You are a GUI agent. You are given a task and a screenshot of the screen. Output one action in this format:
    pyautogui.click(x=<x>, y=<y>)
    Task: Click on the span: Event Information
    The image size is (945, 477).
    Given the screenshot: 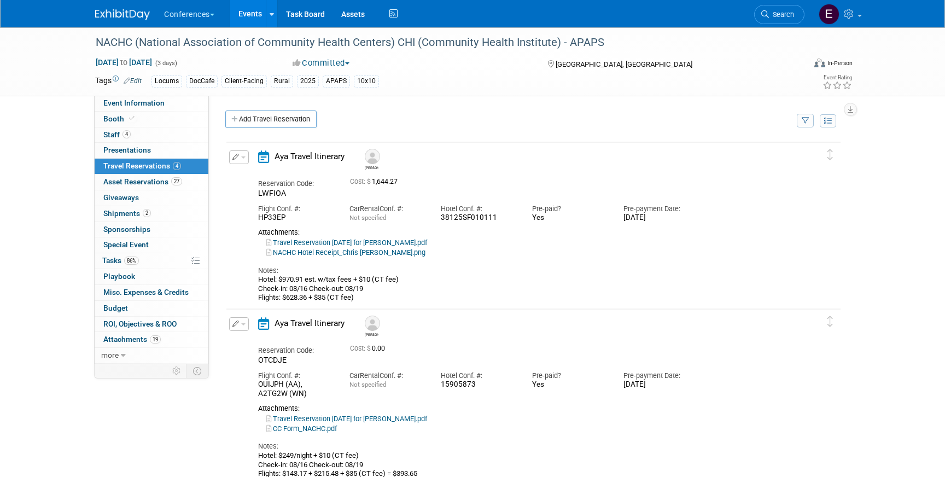 What is the action you would take?
    pyautogui.click(x=134, y=103)
    